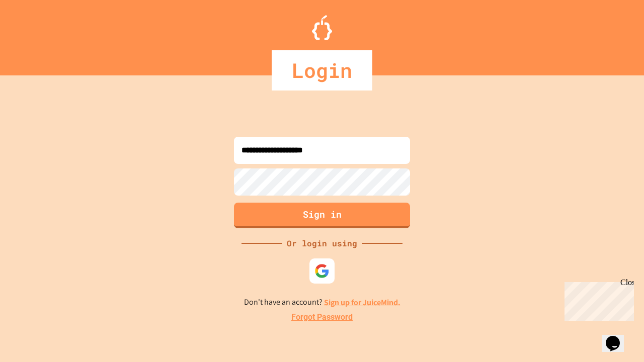 The width and height of the screenshot is (644, 362). I want to click on div: Chat with us now!Close, so click(37, 33).